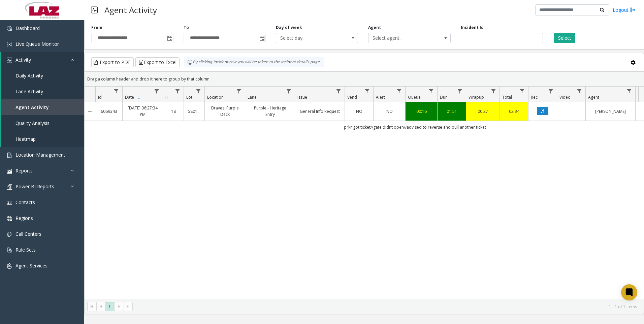  What do you see at coordinates (43, 139) in the screenshot?
I see `a: Heatmap` at bounding box center [43, 139].